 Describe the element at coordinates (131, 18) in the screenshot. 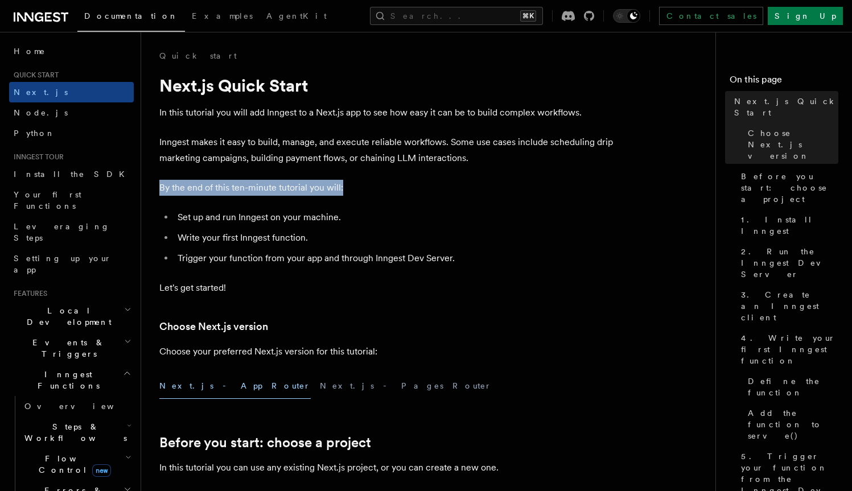

I see `a: Documentation` at that location.